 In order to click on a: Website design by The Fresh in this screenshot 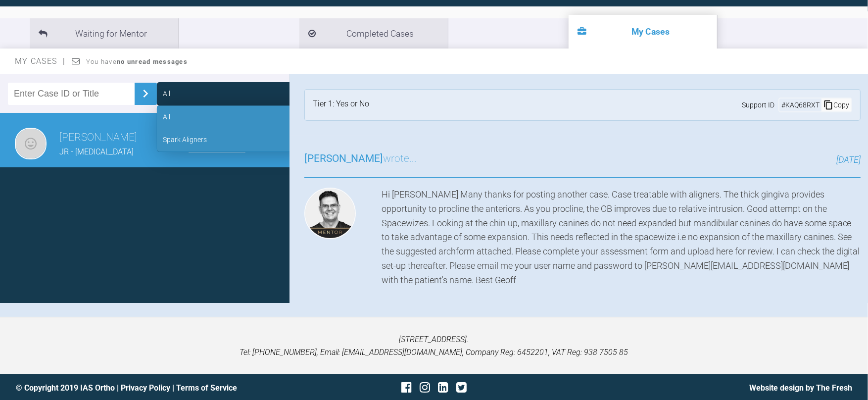, I will do `click(801, 388)`.